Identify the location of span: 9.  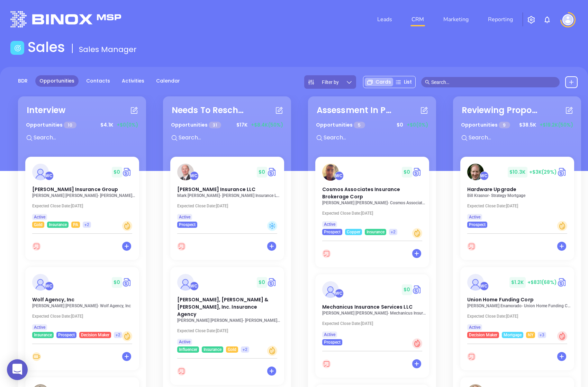
(504, 125).